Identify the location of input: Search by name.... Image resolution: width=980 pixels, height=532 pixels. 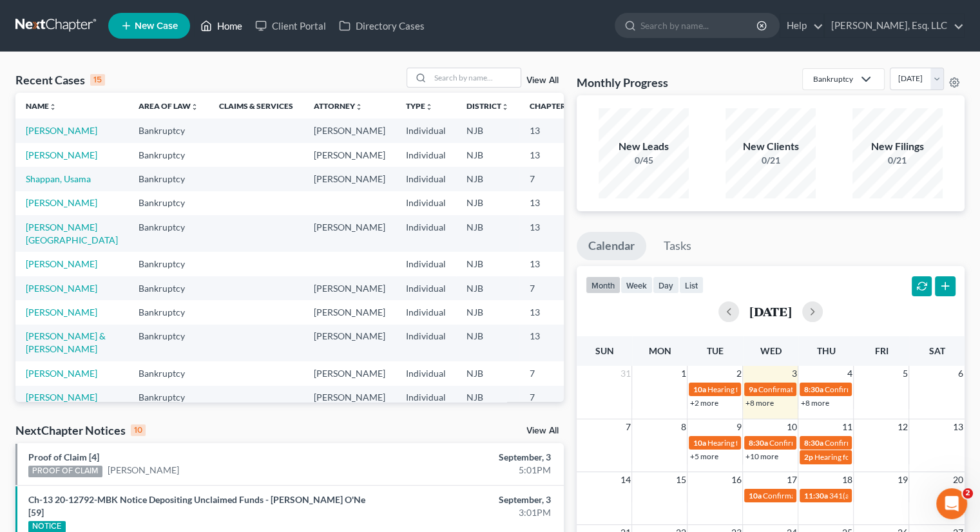
(699, 25).